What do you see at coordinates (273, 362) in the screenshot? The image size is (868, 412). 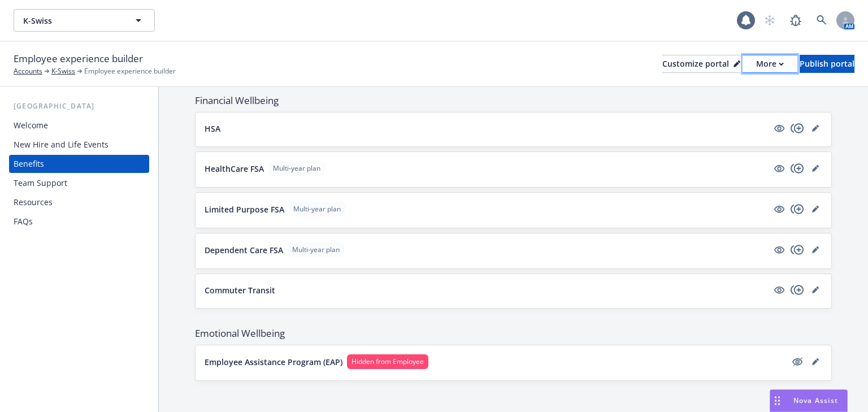 I see `p: Employee Assistance Program (EAP)` at bounding box center [273, 362].